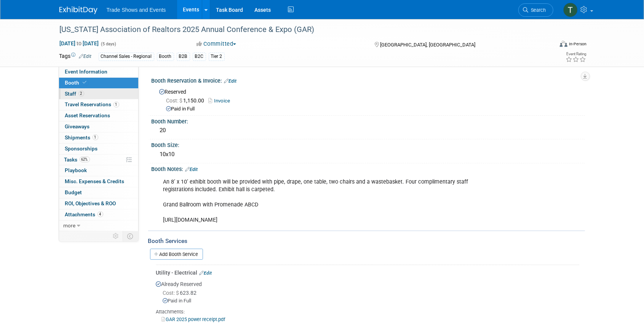 The width and height of the screenshot is (644, 326). Describe the element at coordinates (75, 94) in the screenshot. I see `span: Staff` at that location.